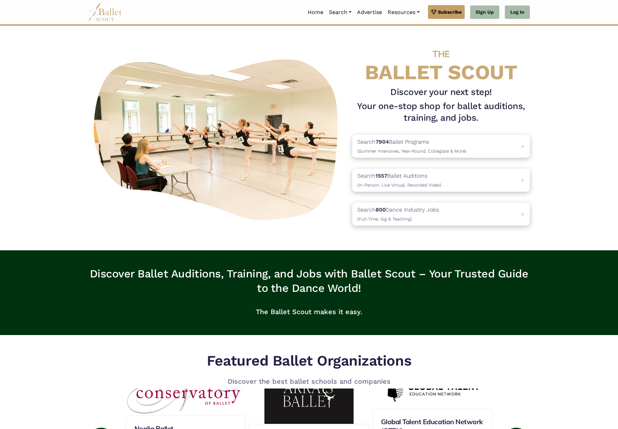 The width and height of the screenshot is (618, 429). I want to click on p: Search Ballet Auditions, so click(399, 180).